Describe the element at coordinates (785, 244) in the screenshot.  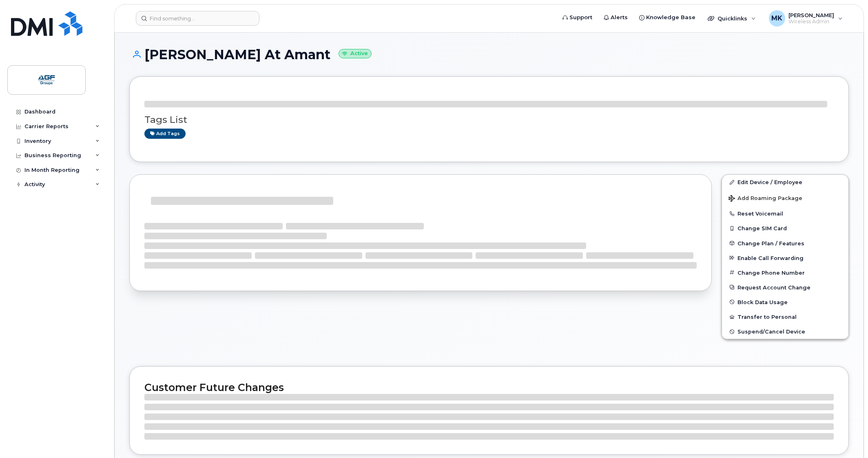
I see `button: Change Plan / Features` at that location.